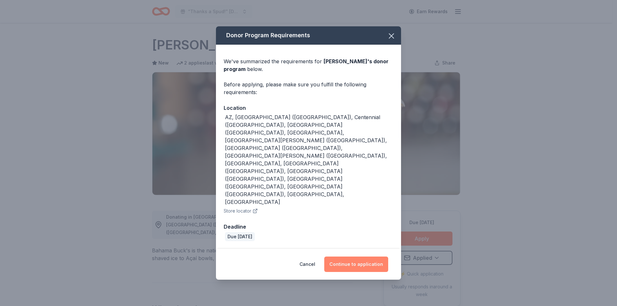  I want to click on div: Location, so click(309, 108).